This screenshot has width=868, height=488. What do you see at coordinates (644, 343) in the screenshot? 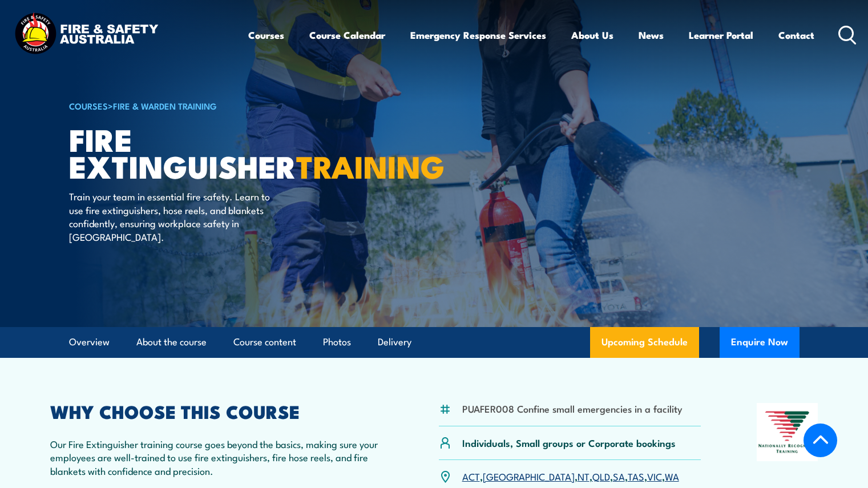
I see `a: Upcoming Schedule` at bounding box center [644, 343].